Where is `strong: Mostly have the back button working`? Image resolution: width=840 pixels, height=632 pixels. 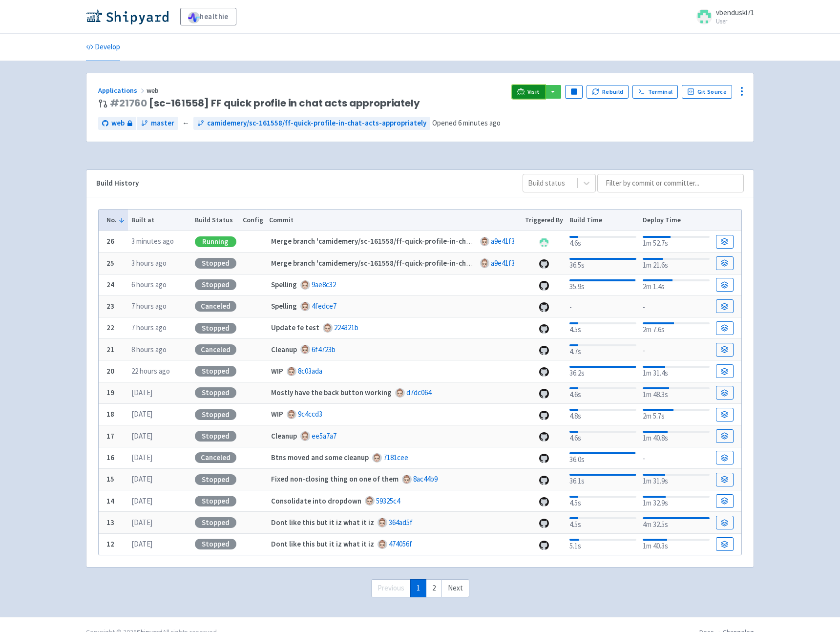 strong: Mostly have the back button working is located at coordinates (331, 392).